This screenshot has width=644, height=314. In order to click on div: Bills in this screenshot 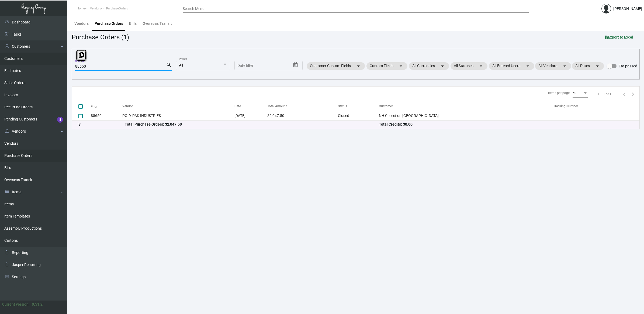, I will do `click(133, 23)`.